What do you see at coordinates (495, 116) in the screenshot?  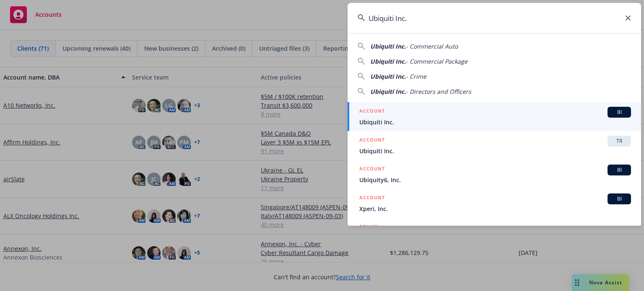 I see `a: ACCOUNTBIUbiquiti Inc.` at bounding box center [495, 116].